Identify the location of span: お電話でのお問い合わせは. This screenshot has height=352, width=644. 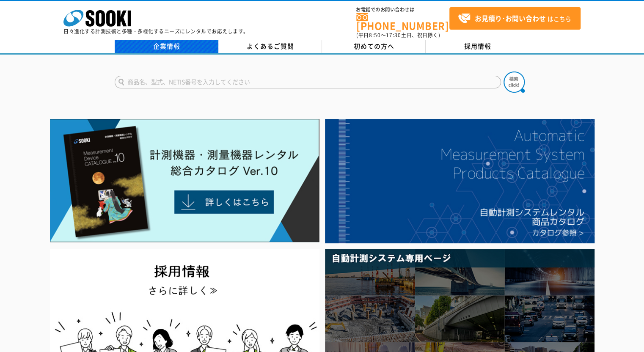
(403, 10).